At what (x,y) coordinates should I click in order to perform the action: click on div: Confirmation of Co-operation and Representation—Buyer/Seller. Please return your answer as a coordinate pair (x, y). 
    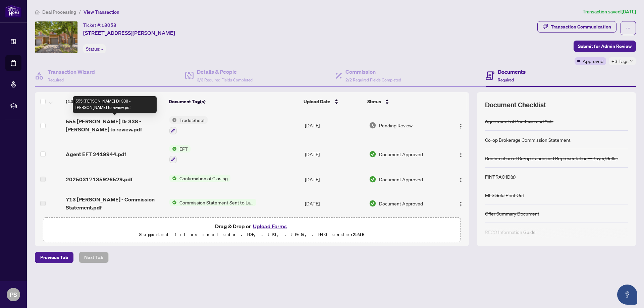
    Looking at the image, I should click on (552, 158).